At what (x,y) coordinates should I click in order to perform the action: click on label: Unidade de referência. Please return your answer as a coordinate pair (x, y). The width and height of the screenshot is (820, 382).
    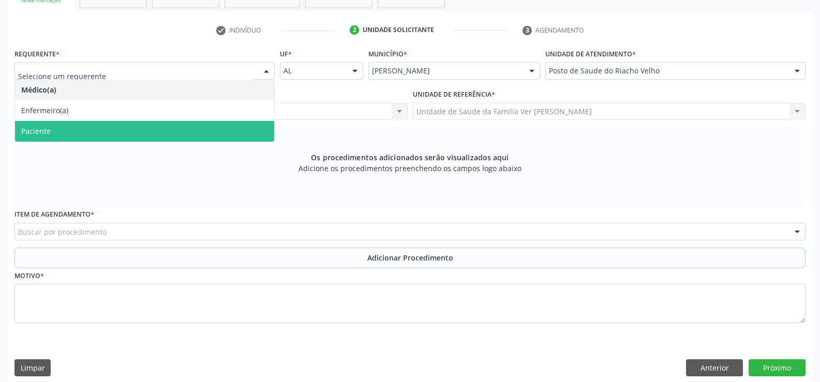
    Looking at the image, I should click on (453, 95).